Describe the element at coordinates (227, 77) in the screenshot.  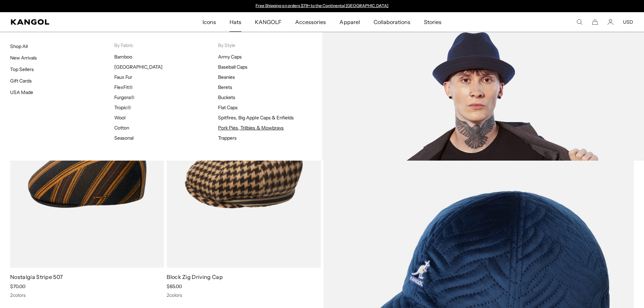
I see `a: Beanies` at that location.